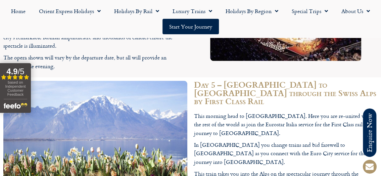  I want to click on a: Start your Journey, so click(191, 27).